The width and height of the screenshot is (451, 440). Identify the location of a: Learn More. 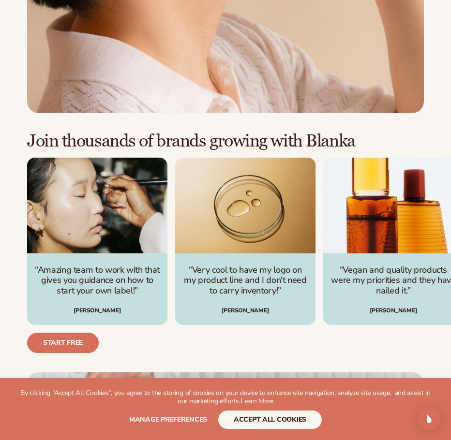
(257, 401).